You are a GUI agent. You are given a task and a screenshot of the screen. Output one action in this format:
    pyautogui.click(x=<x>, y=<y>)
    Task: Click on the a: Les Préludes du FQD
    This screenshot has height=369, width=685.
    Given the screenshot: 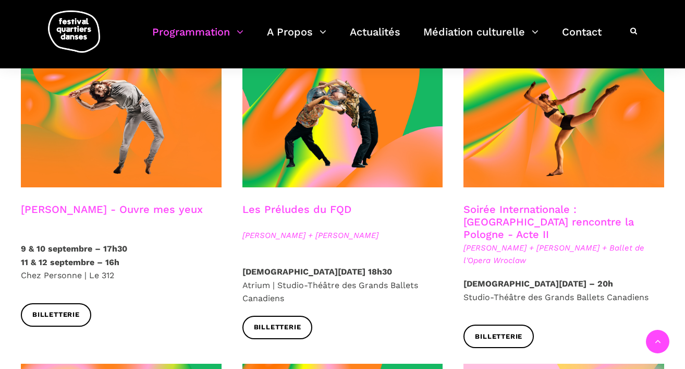 What is the action you would take?
    pyautogui.click(x=297, y=209)
    